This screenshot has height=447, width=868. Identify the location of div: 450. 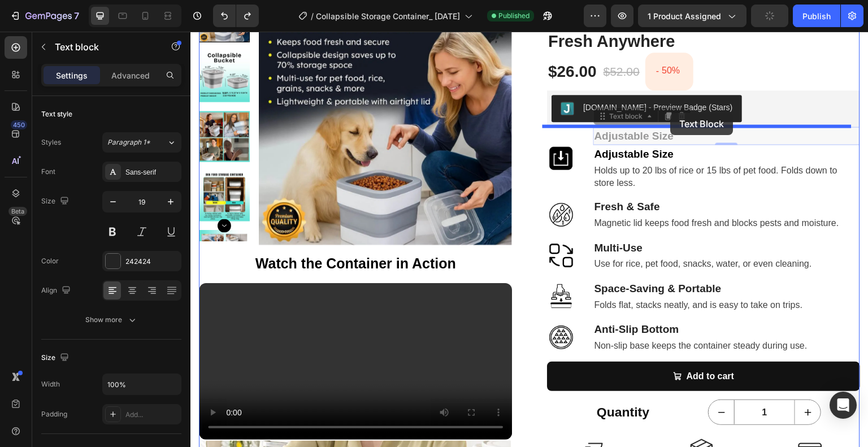
(19, 125).